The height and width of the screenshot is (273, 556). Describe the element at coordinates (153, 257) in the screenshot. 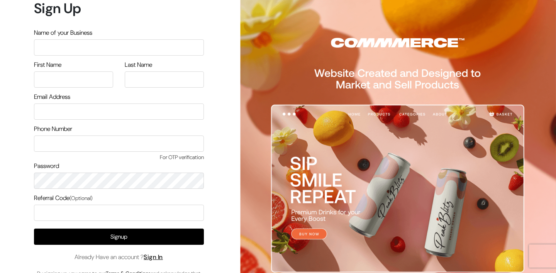

I see `a: Sign In` at that location.